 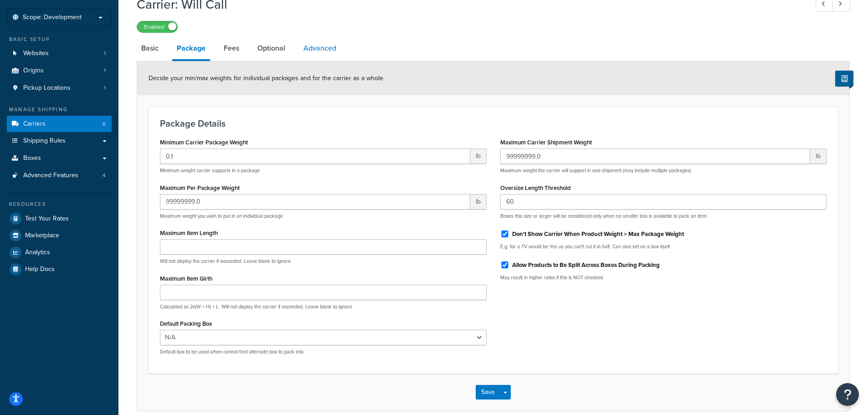 What do you see at coordinates (104, 124) in the screenshot?
I see `span: 6` at bounding box center [104, 124].